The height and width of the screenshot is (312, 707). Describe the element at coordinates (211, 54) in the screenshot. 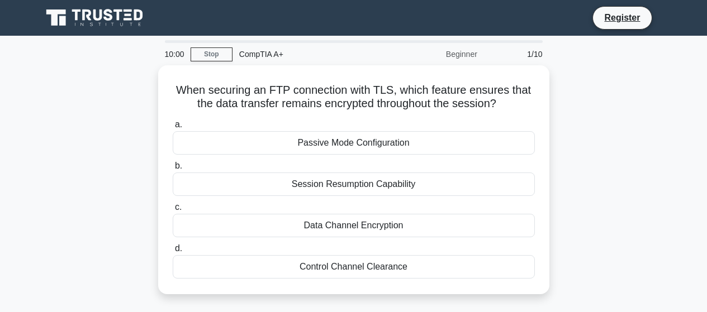

I see `a: Stop` at that location.